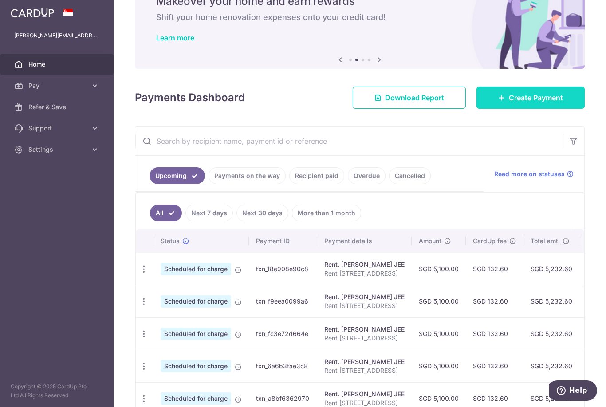 Image resolution: width=606 pixels, height=407 pixels. I want to click on td: txn_6a6b3fae3c8, so click(283, 366).